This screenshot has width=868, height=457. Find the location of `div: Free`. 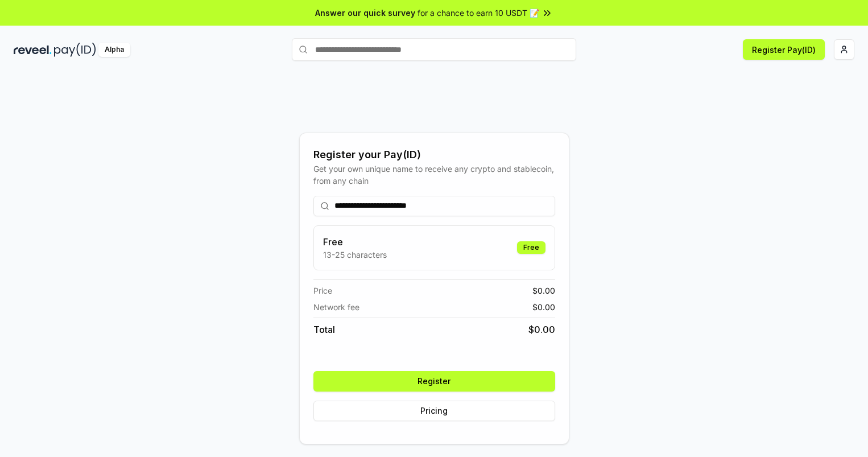

div: Free is located at coordinates (531, 247).